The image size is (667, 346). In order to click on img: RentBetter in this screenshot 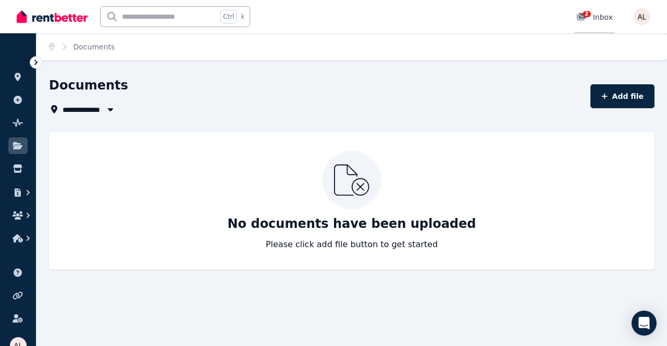, I will do `click(52, 17)`.